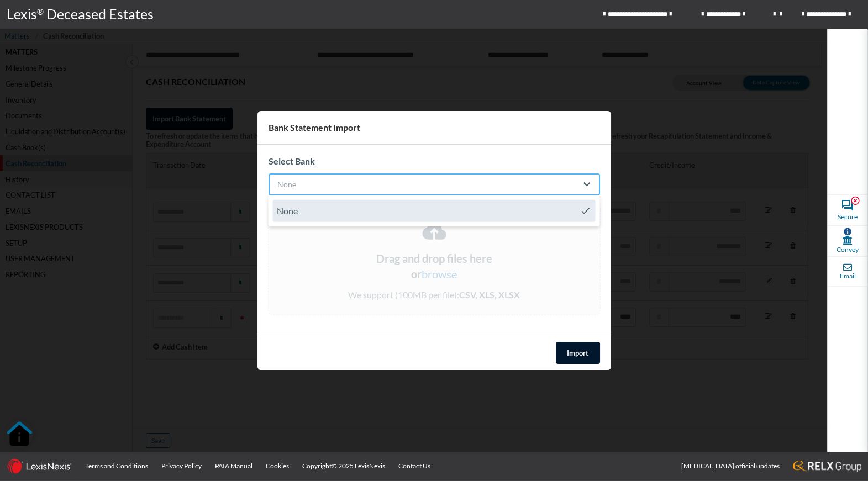 The image size is (868, 481). What do you see at coordinates (827, 466) in the screenshot?
I see `img: RELX_logo.65c3eebe.png` at bounding box center [827, 466].